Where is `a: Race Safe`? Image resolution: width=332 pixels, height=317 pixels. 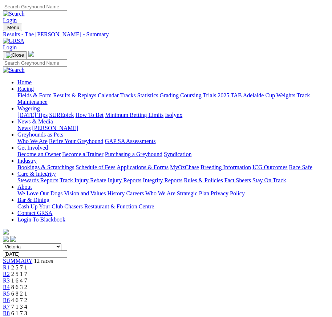
a: Race Safe is located at coordinates (300, 167).